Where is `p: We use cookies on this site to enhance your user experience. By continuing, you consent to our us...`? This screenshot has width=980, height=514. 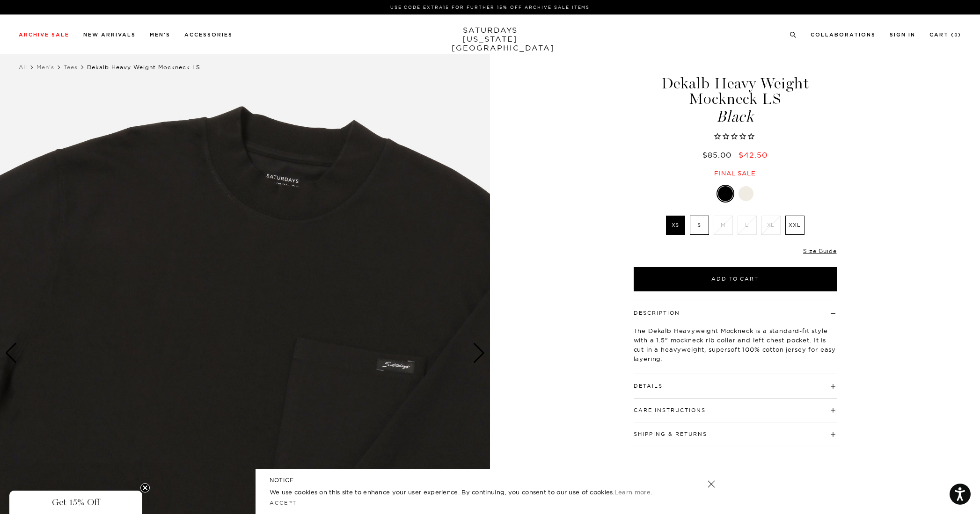 p: We use cookies on this site to enhance your user experience. By continuing, you consent to our us... is located at coordinates (473, 492).